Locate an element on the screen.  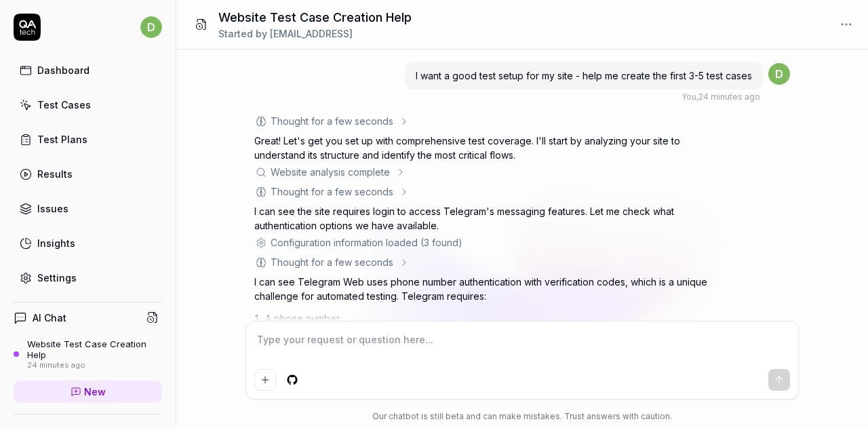
span: New is located at coordinates (95, 392).